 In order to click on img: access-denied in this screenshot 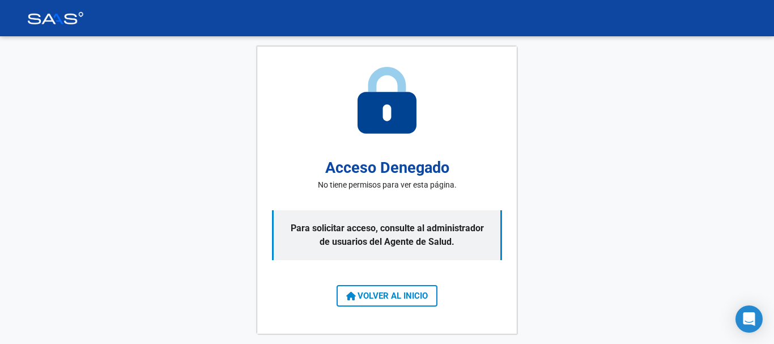, I will do `click(387, 100)`.